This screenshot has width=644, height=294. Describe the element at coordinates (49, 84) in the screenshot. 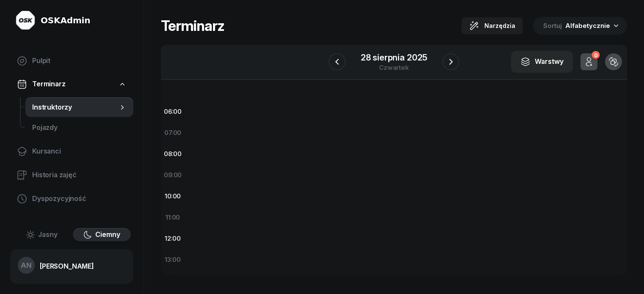

I see `span: Terminarz` at that location.